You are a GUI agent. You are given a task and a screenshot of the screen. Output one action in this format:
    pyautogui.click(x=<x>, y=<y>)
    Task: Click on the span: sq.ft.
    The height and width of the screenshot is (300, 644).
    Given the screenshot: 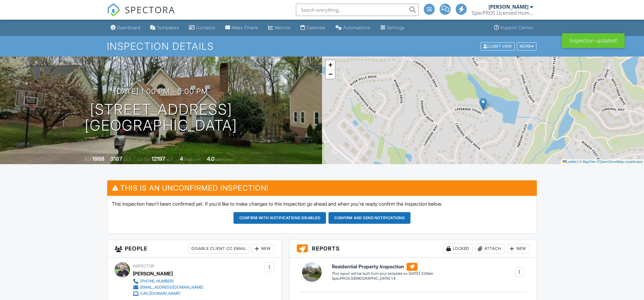 What is the action you would take?
    pyautogui.click(x=170, y=159)
    